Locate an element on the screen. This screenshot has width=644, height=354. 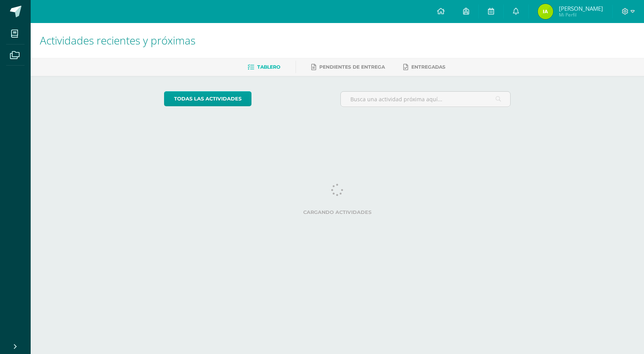
span: Tablero is located at coordinates (269, 67).